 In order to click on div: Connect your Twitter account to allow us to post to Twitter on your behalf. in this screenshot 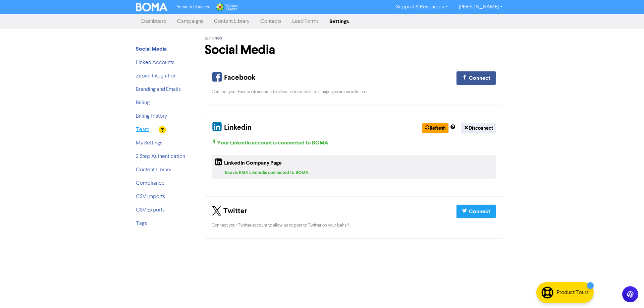, I will do `click(354, 225)`.